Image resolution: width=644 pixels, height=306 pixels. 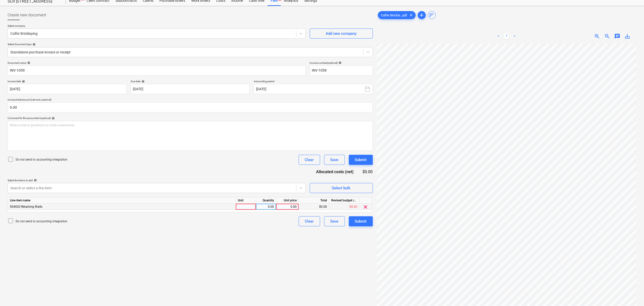 I want to click on span: save_alt, so click(x=628, y=36).